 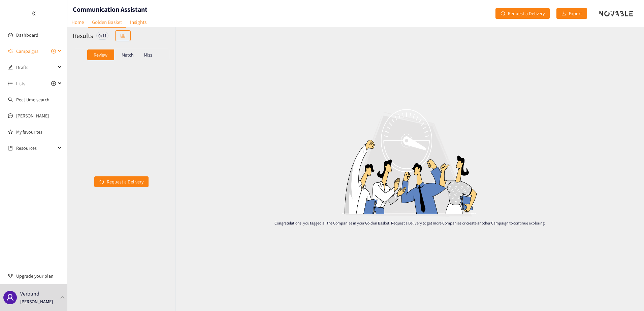 What do you see at coordinates (110, 10) in the screenshot?
I see `h1: Communication Assistant` at bounding box center [110, 10].